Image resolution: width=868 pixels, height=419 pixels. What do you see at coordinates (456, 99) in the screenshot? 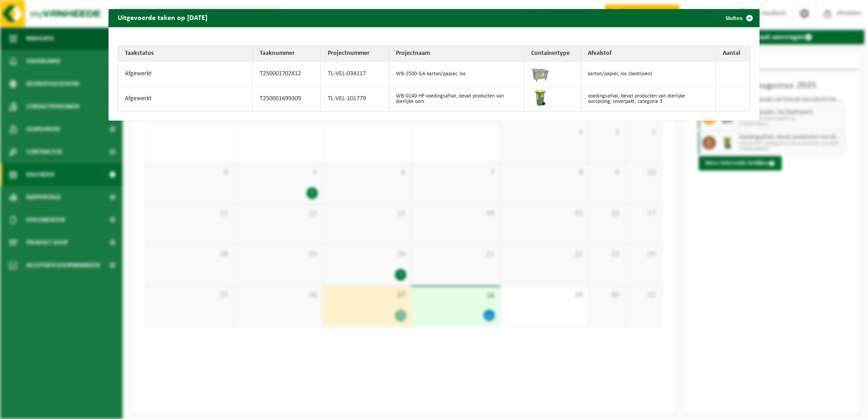
I see `td: WB-0140-HP voedingsafval, bevat producten van dierlijke oors` at bounding box center [456, 99].